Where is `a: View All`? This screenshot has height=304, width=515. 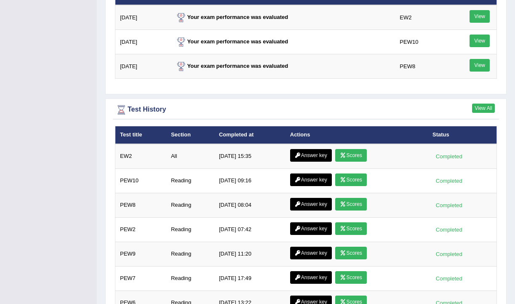
a: View All is located at coordinates (484, 108).